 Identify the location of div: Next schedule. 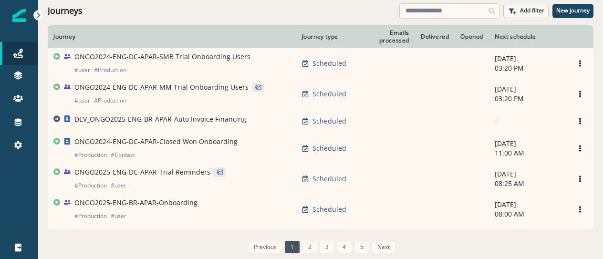
(528, 37).